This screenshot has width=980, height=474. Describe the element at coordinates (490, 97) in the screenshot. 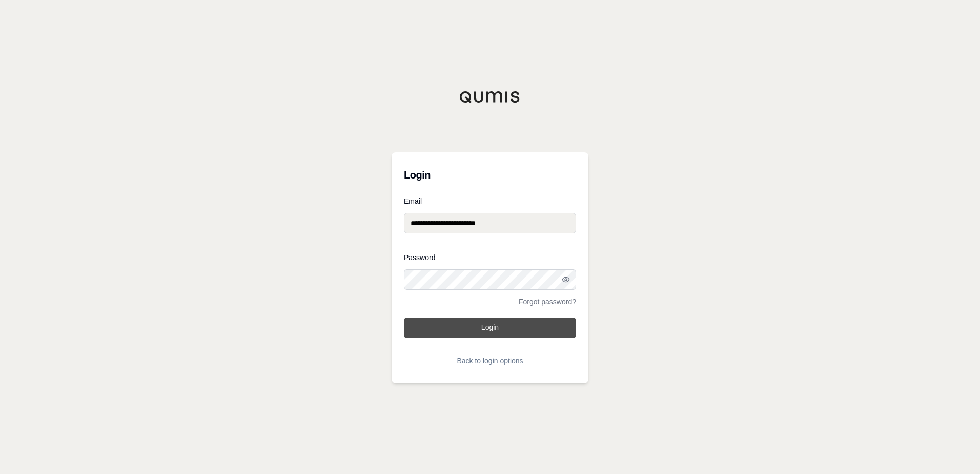

I see `img: Qumis` at that location.